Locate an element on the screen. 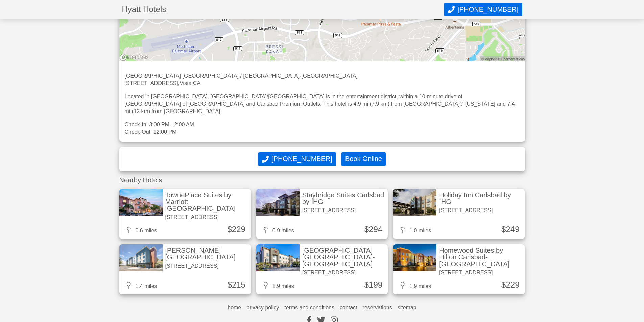 The width and height of the screenshot is (644, 322). p: Check-In: 3:00 PM - 2:00 AM is located at coordinates (322, 125).